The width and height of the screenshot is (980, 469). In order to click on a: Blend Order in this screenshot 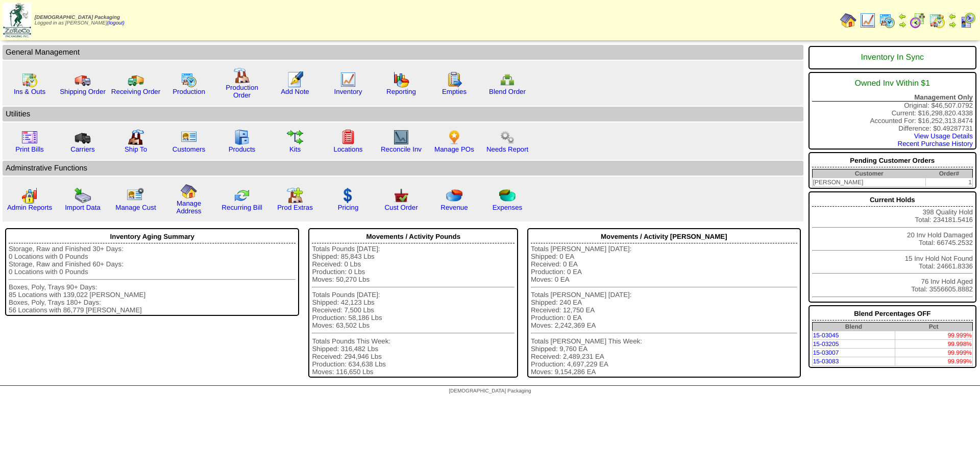, I will do `click(507, 91)`.